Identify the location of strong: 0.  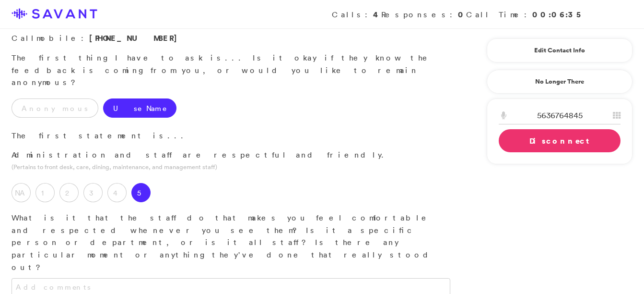
(462, 14).